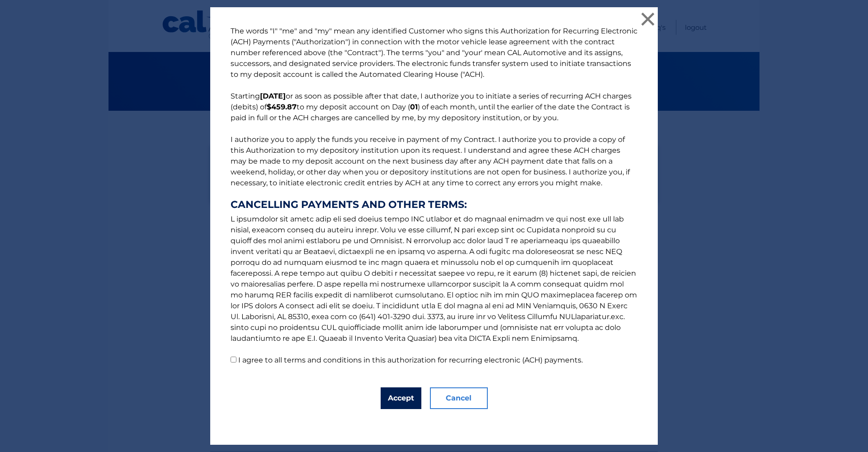 This screenshot has height=452, width=868. What do you see at coordinates (459, 399) in the screenshot?
I see `button: Cancel` at bounding box center [459, 399].